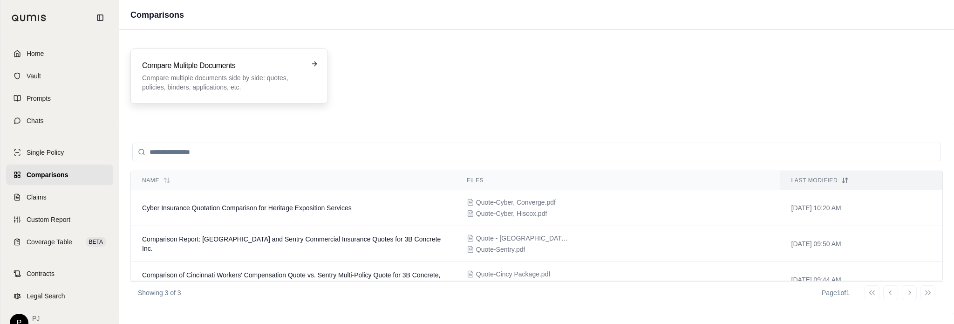  I want to click on span: Legal Search, so click(46, 296).